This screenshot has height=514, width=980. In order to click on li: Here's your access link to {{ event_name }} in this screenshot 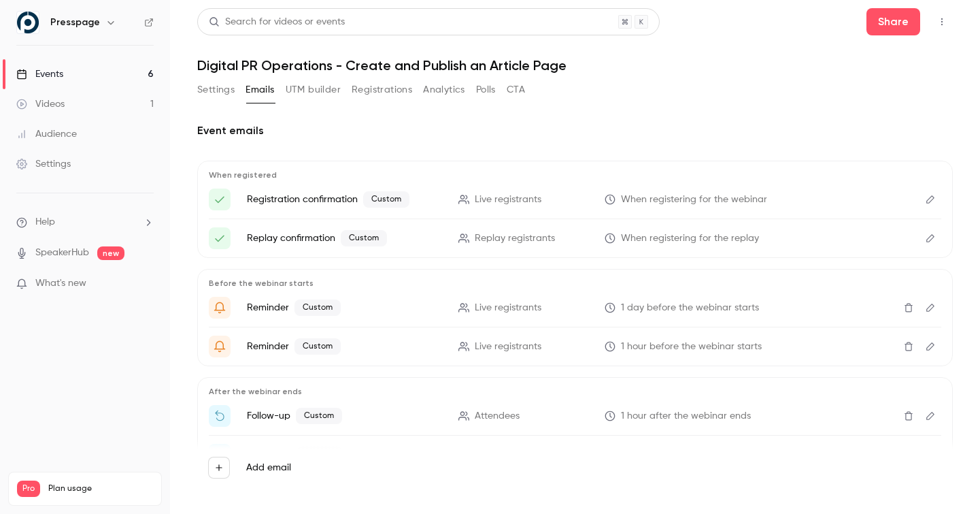, I will do `click(575, 238)`.